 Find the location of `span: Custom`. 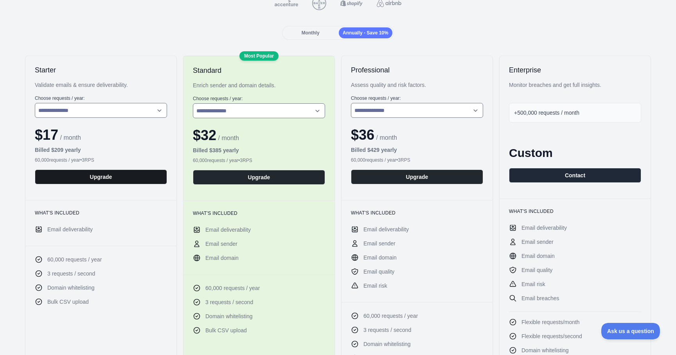

span: Custom is located at coordinates (531, 153).